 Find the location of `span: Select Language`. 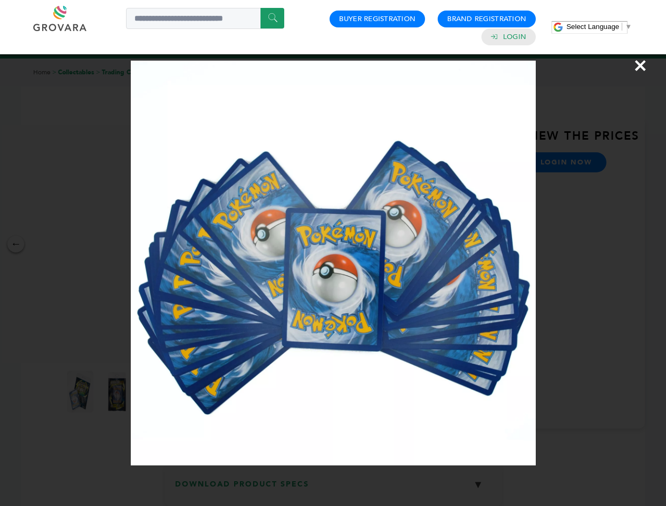

span: Select Language is located at coordinates (592, 26).